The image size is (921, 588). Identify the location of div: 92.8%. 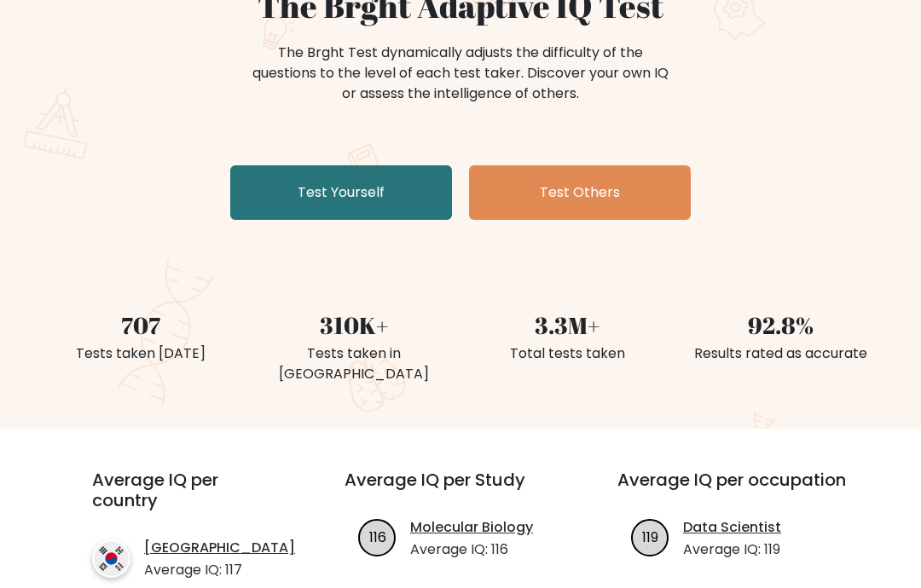
(780, 326).